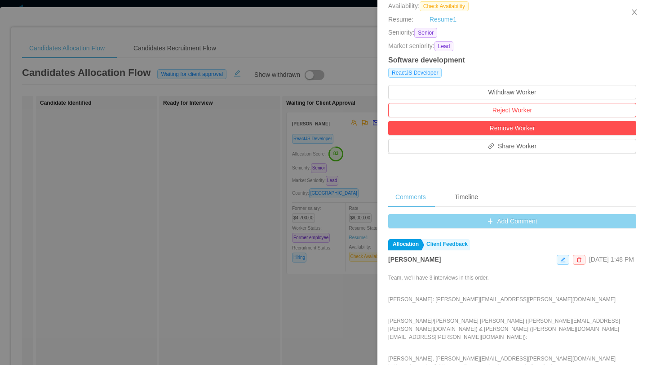 The height and width of the screenshot is (365, 647). I want to click on i: icon: close, so click(635, 12).